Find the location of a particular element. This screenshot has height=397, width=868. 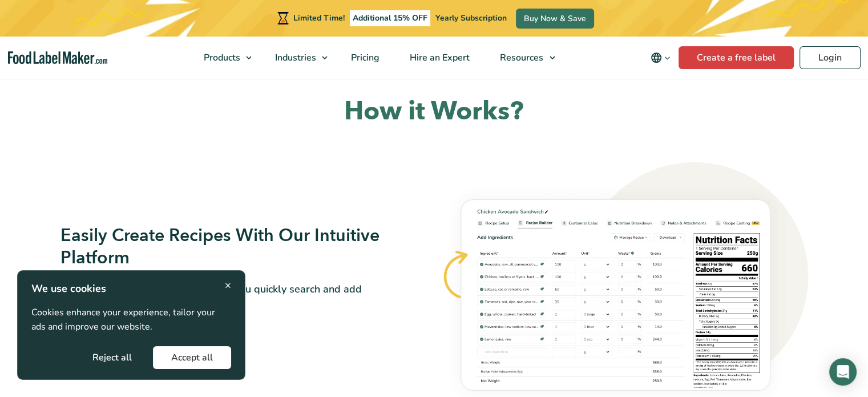

a: Create a free label is located at coordinates (736, 58).